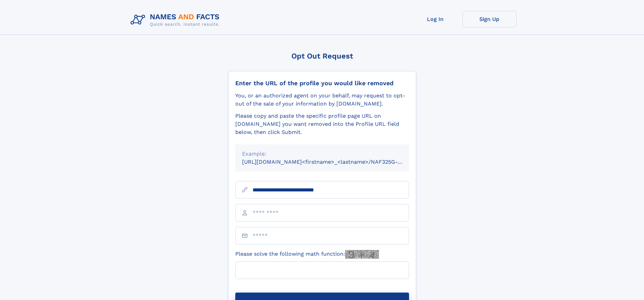  What do you see at coordinates (322, 83) in the screenshot?
I see `div: Enter the URL of the profile you would like removed` at bounding box center [322, 83].